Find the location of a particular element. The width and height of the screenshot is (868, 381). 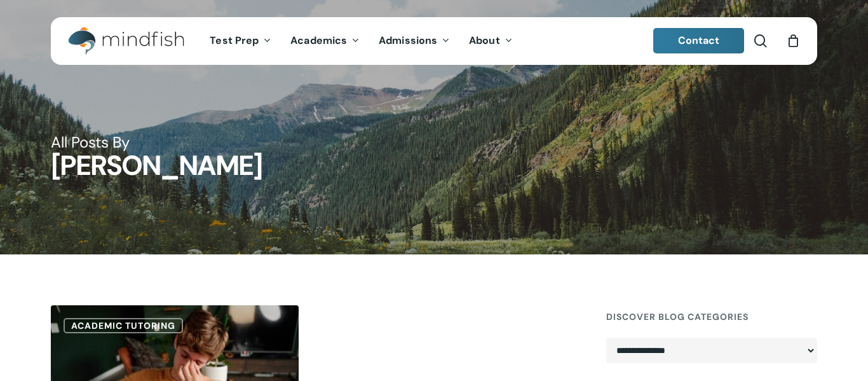

a: Academic Tutoring is located at coordinates (124, 326).